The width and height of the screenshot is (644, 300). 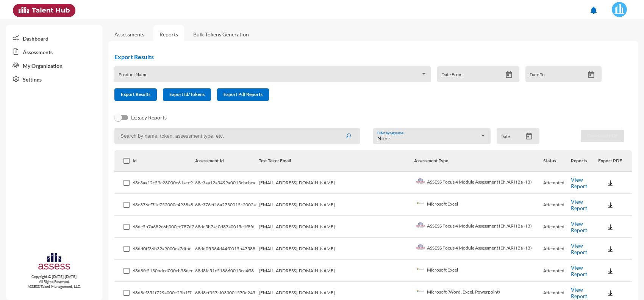 What do you see at coordinates (557, 161) in the screenshot?
I see `th: Status` at bounding box center [557, 161].